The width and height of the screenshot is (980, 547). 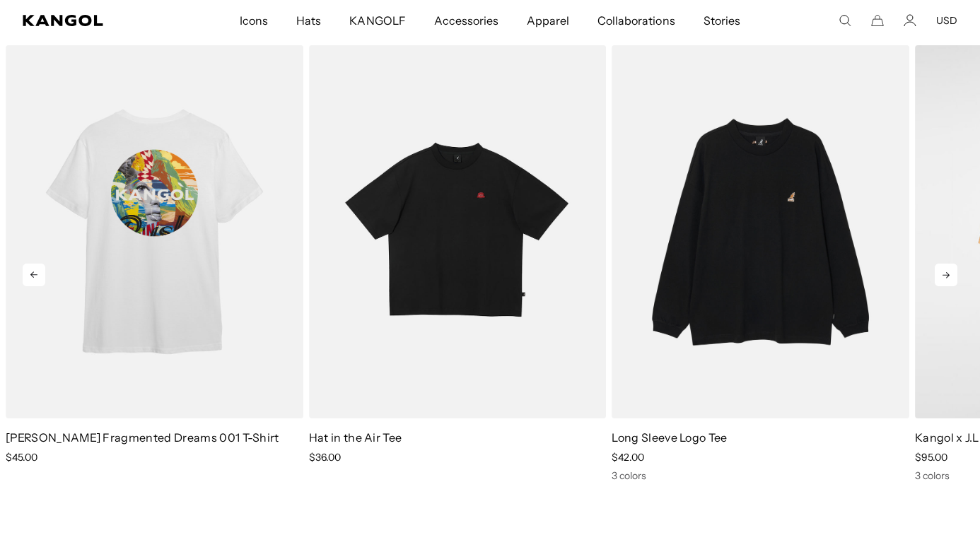 What do you see at coordinates (947, 21) in the screenshot?
I see `button: USD` at bounding box center [947, 21].